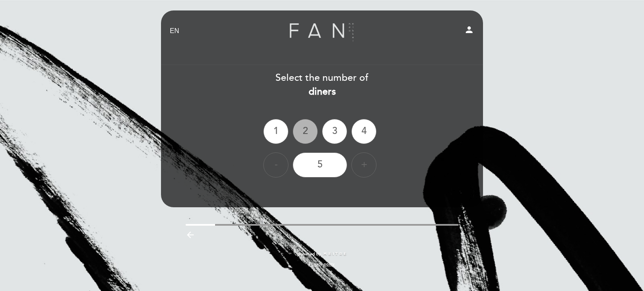 The height and width of the screenshot is (291, 644). I want to click on button: person, so click(469, 31).